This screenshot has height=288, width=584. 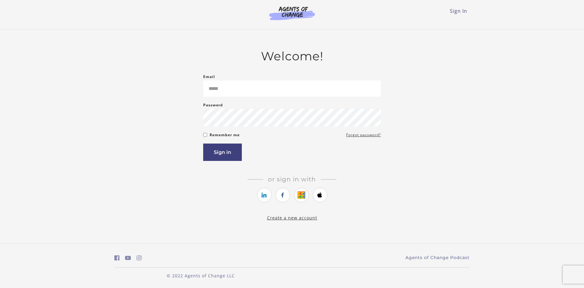 I want to click on a: https://courses.thinkific.com/users/auth/apple?ss%5Breferral%5D=&ss%5Buser_return_to%5D=https%3A%..., so click(x=320, y=195).